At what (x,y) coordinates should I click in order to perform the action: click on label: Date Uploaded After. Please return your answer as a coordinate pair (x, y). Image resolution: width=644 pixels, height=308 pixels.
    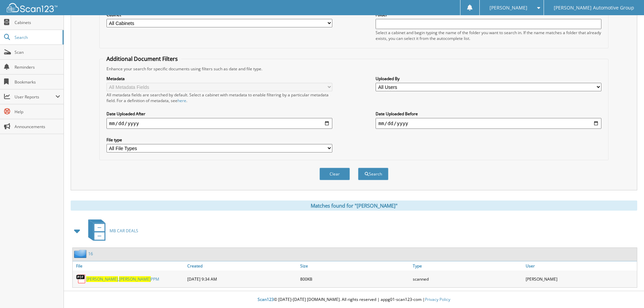
    Looking at the image, I should click on (219, 113).